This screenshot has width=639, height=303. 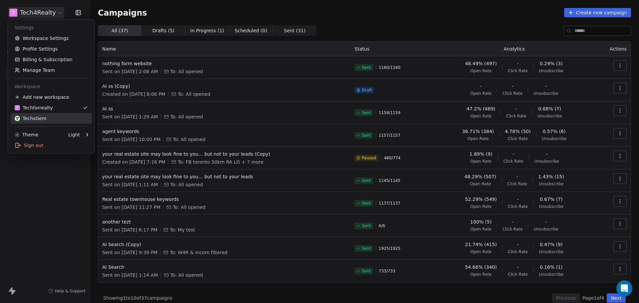 I want to click on div: Light, so click(x=74, y=135).